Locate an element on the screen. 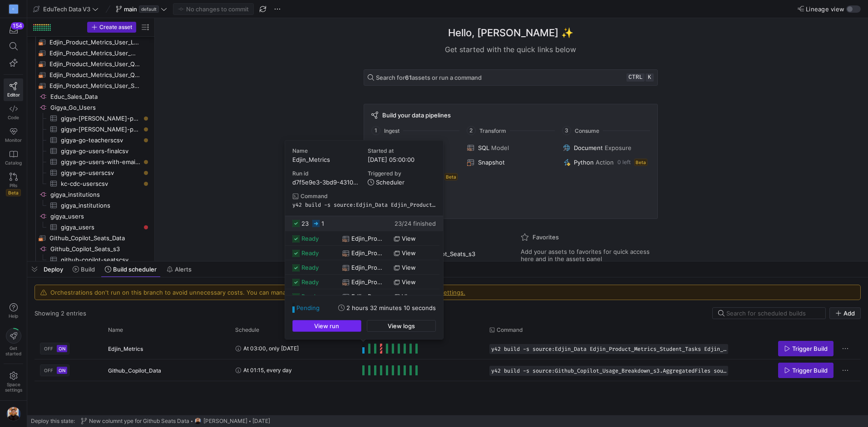 The image size is (868, 427). button: Add is located at coordinates (845, 314).